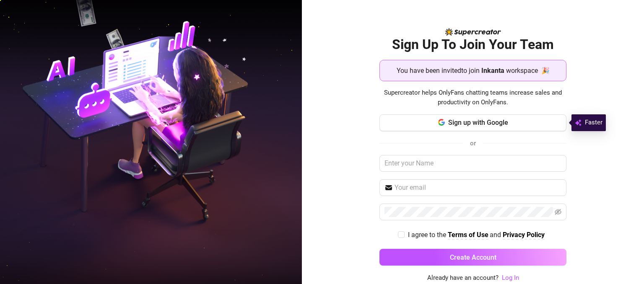  Describe the element at coordinates (473, 32) in the screenshot. I see `img: logo-BBDzfeDw.svg` at that location.